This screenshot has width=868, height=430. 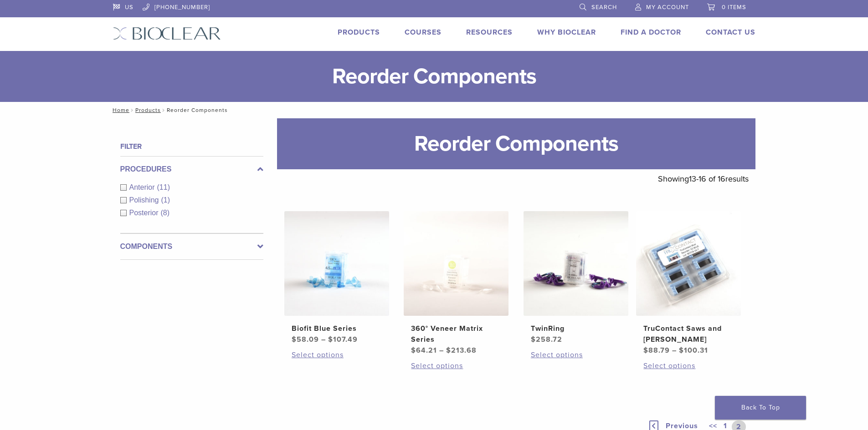 I want to click on bdi: 213.68, so click(x=461, y=351).